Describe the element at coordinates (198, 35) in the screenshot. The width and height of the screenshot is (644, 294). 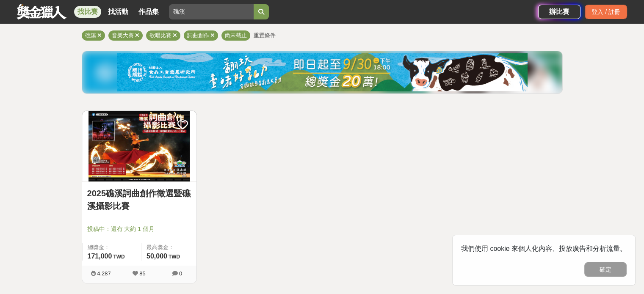
I see `span: 詞曲創作` at that location.